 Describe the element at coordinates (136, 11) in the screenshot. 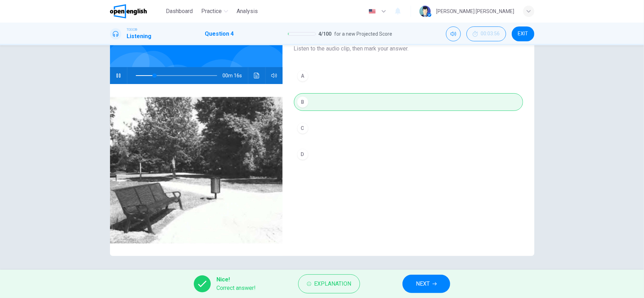

I see `a: OpenEnglish logo` at that location.